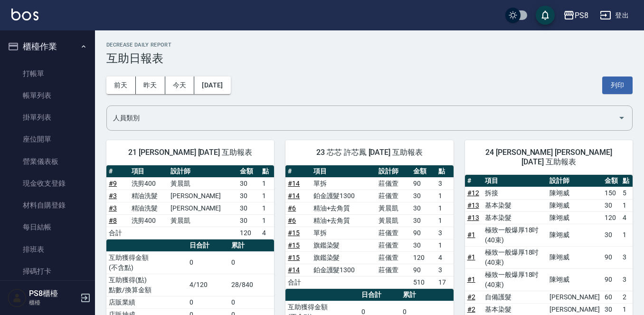 The image size is (644, 315). I want to click on a: #3, so click(113, 196).